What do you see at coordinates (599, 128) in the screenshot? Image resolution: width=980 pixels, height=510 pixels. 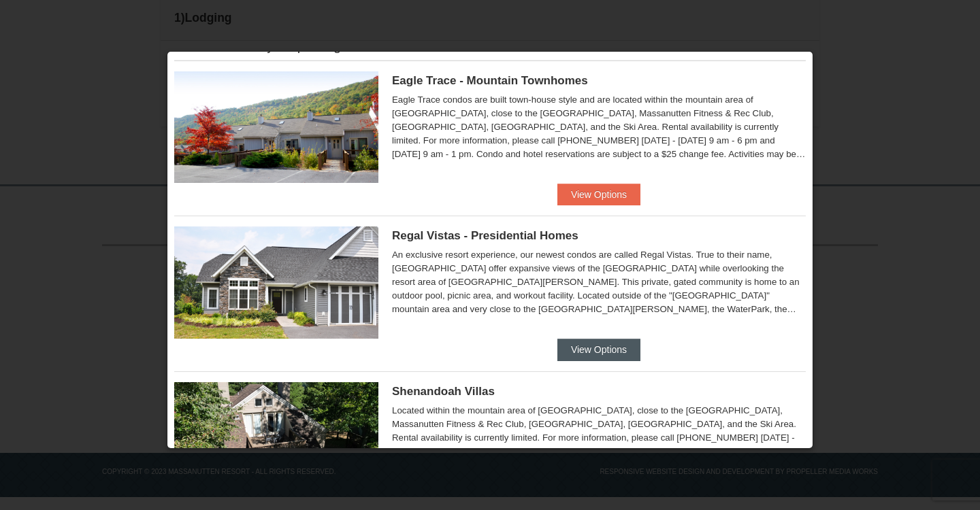 I see `div: Eagle Trace condos are built town-house style and are located within the mountain area of [GEOGRA...` at bounding box center [599, 128].